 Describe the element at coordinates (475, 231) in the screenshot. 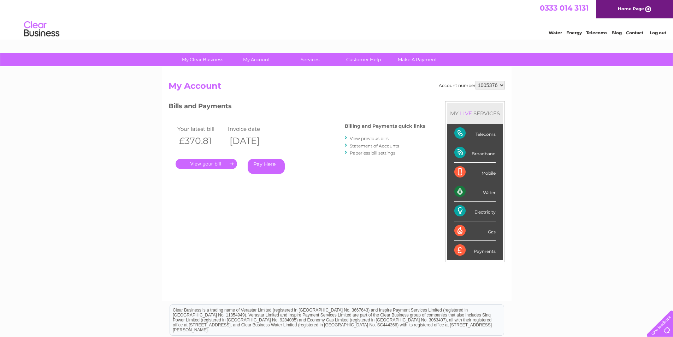

I see `div: Gas` at that location.